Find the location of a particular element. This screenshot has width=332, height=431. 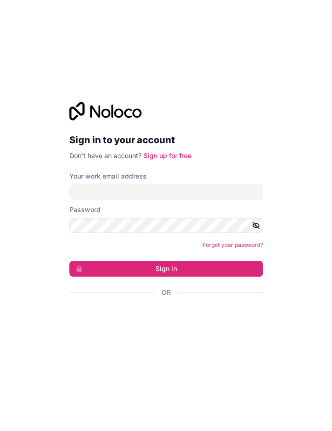

a: Sign up for free is located at coordinates (167, 155).